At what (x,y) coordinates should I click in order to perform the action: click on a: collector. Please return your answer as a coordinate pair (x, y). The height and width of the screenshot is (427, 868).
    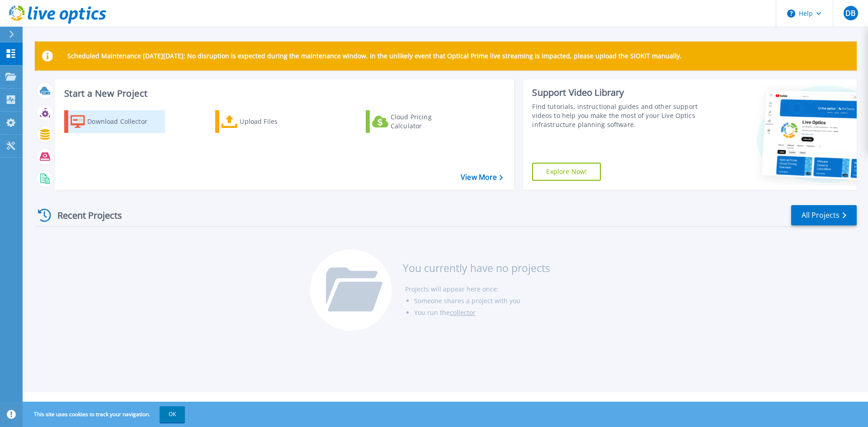
    Looking at the image, I should click on (463, 312).